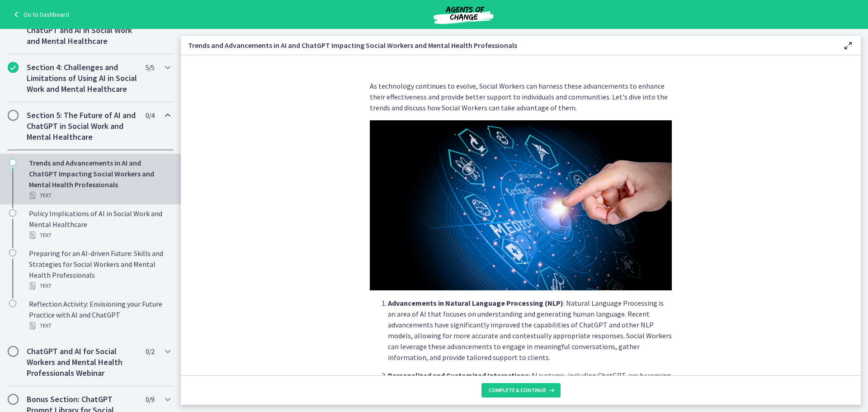 This screenshot has height=412, width=868. What do you see at coordinates (508, 45) in the screenshot?
I see `h3: Trends and Advancements in AI and ChatGPT Impacting Social Workers and Mental Health Professionals` at bounding box center [508, 45].